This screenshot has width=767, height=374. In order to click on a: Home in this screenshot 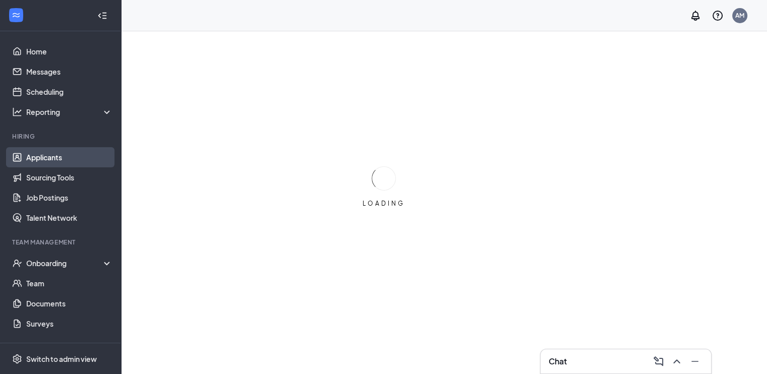, I will do `click(69, 51)`.